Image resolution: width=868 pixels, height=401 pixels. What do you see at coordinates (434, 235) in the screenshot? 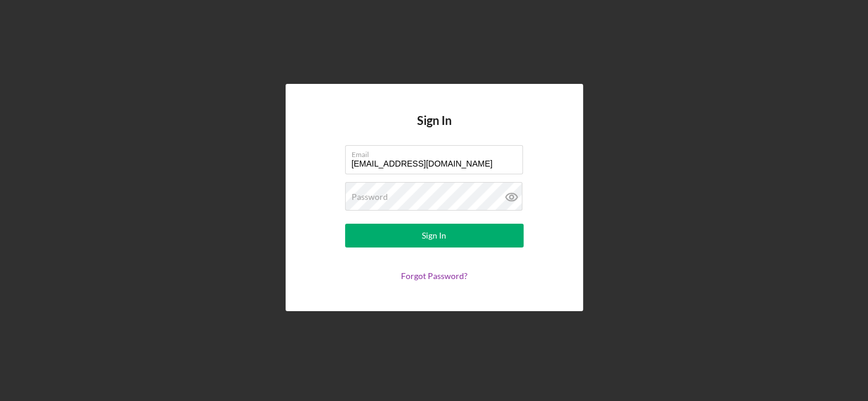
I see `button: Sign In` at bounding box center [434, 235].